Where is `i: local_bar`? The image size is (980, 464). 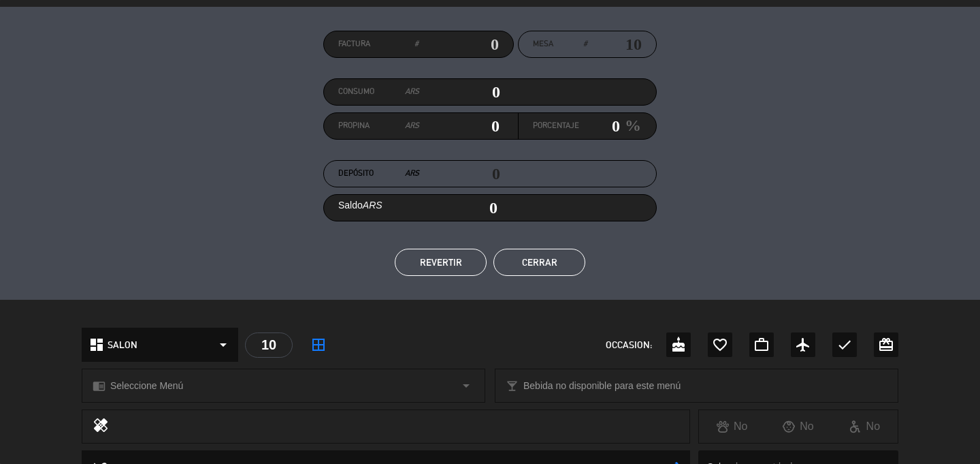
i: local_bar is located at coordinates (512, 386).